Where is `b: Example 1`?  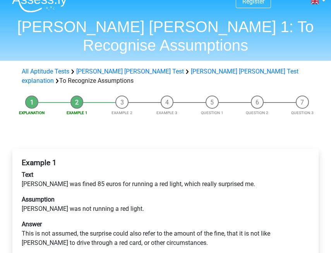
b: Example 1 is located at coordinates (39, 163).